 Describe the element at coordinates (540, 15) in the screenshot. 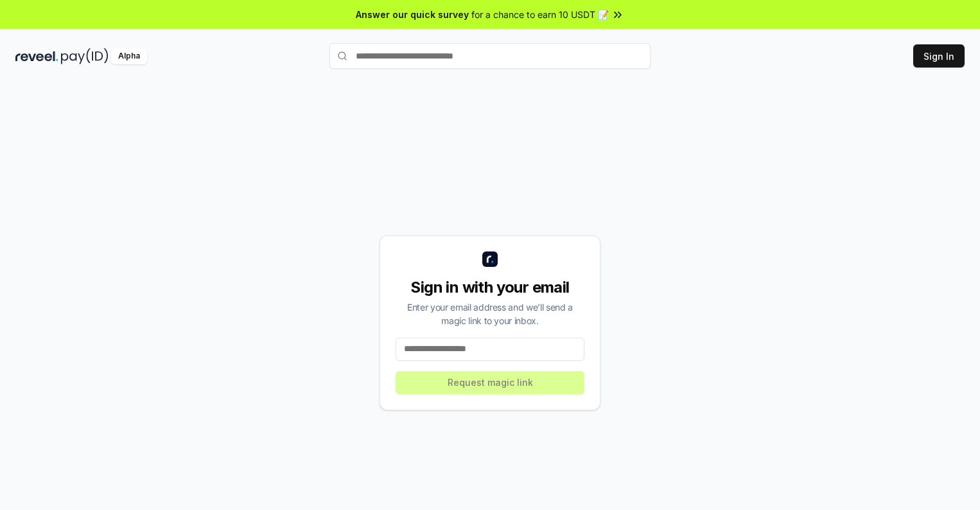

I see `span: for a chance to earn 10 USDT 📝` at that location.